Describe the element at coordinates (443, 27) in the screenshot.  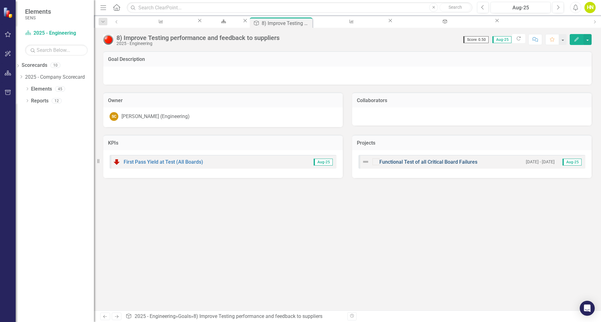
I see `div: 7) Reduce Break Fix associated with new releases` at that location.